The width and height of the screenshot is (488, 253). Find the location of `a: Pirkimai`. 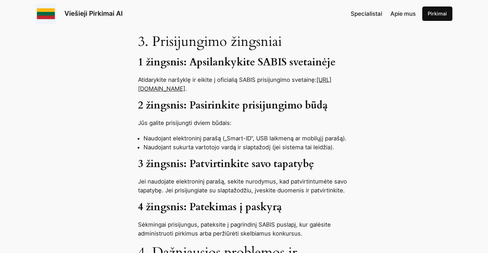

a: Pirkimai is located at coordinates (438, 14).